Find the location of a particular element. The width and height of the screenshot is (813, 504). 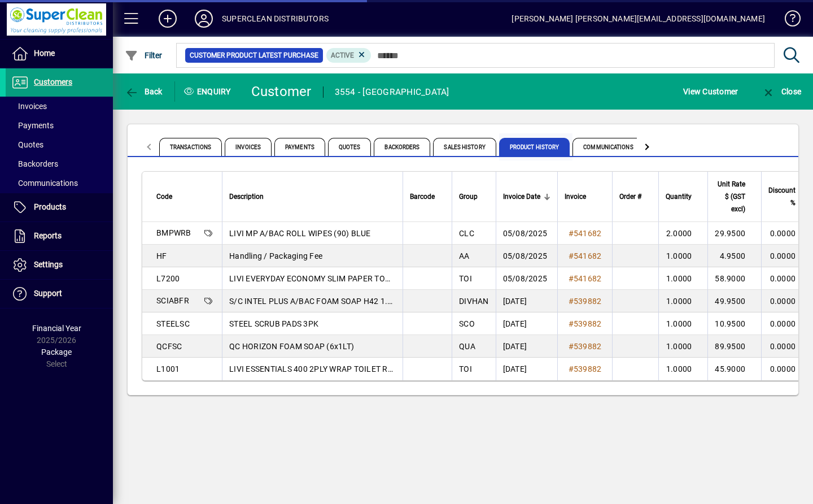

div: Group is located at coordinates (474, 196).